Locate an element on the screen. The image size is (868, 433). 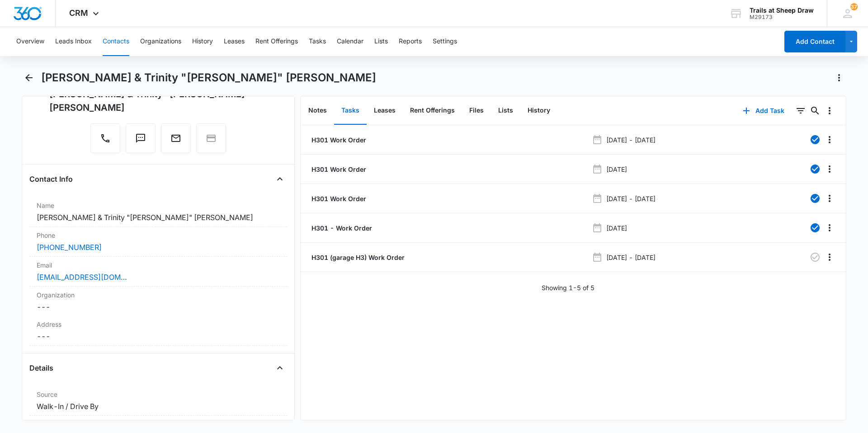
button: Email is located at coordinates (176, 138).